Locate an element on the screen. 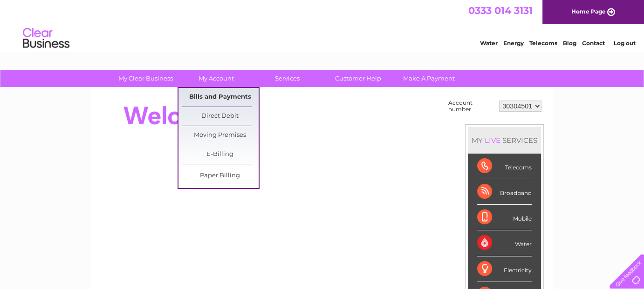  div: Electricity is located at coordinates (504, 269).